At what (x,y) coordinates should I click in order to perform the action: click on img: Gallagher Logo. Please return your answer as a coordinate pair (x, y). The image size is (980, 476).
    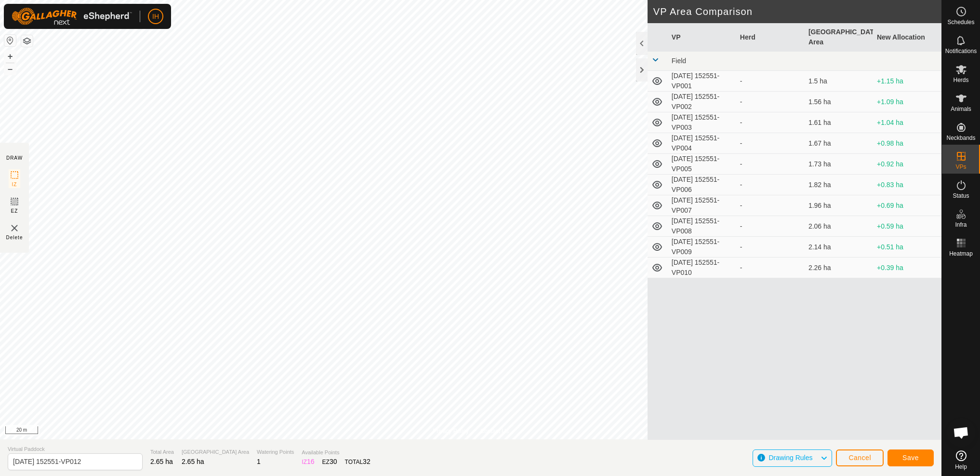
    Looking at the image, I should click on (72, 16).